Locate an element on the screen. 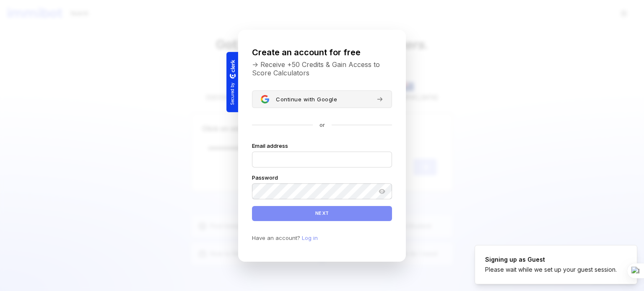  p: -> Receive +50 Credits & Gain Access to Score Calculators is located at coordinates (322, 69).